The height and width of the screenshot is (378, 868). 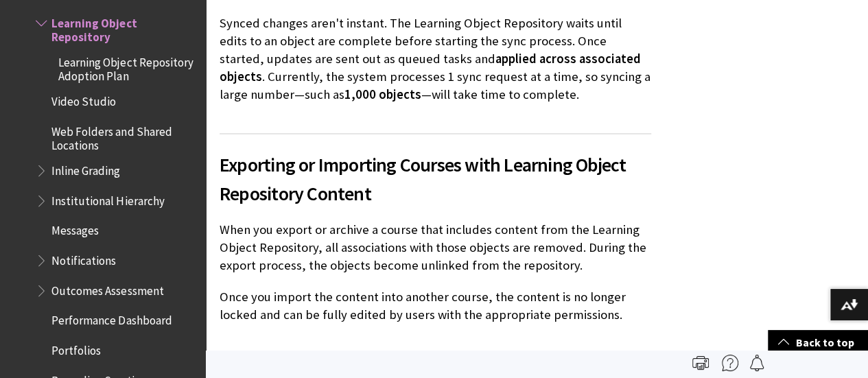 What do you see at coordinates (84, 258) in the screenshot?
I see `span: Notifications` at bounding box center [84, 258].